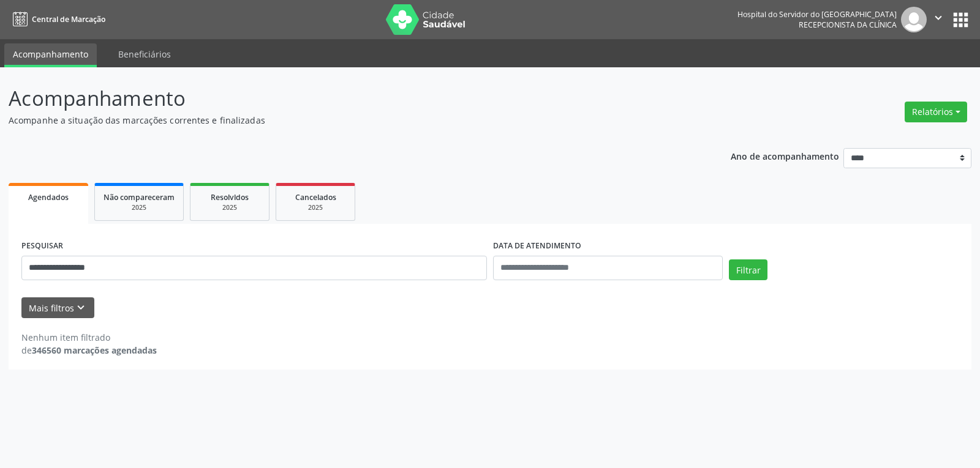 The image size is (980, 468). Describe the element at coordinates (936, 112) in the screenshot. I see `button: Relatórios` at that location.